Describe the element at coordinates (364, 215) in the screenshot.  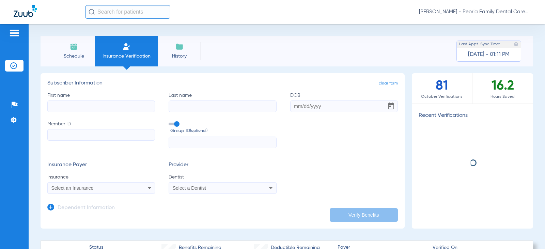
I see `button: Verify Benefits` at that location.